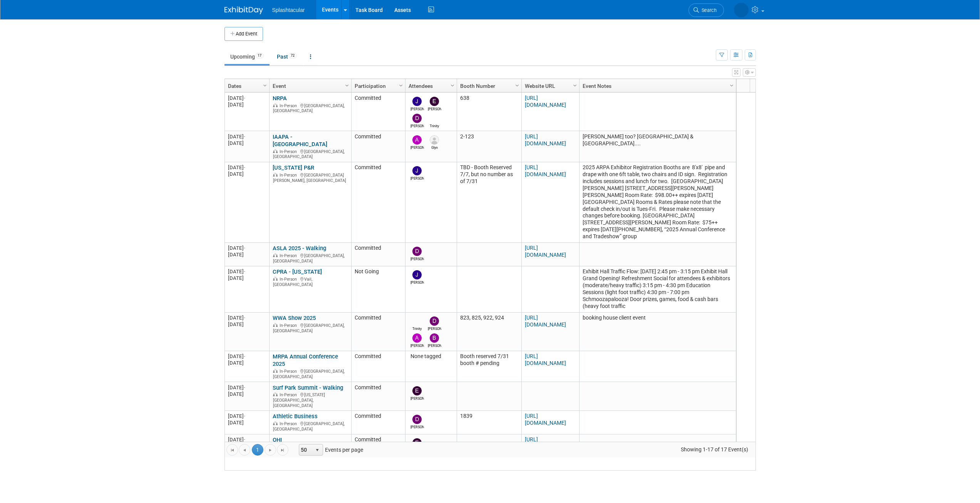 The height and width of the screenshot is (503, 980). Describe the element at coordinates (434, 126) in the screenshot. I see `div: Trinity Lawson` at that location.